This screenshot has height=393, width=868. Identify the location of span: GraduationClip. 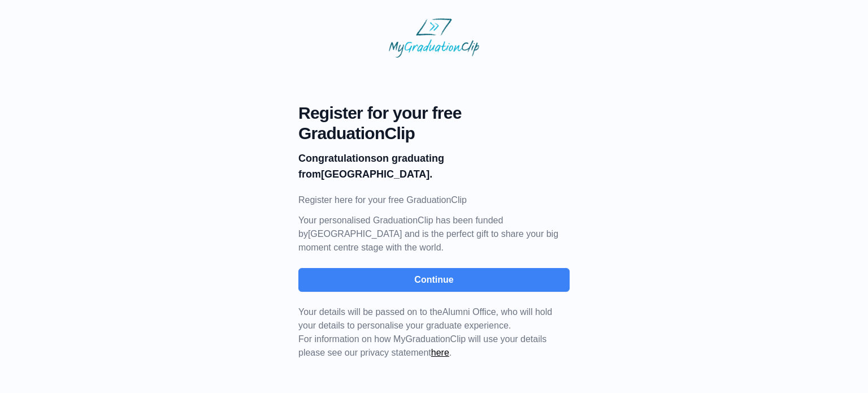
(434, 134).